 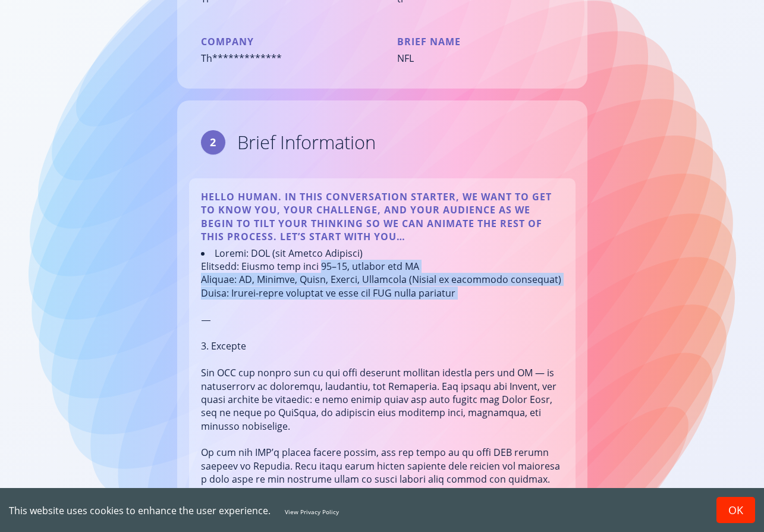 What do you see at coordinates (284, 42) in the screenshot?
I see `p: Company` at bounding box center [284, 42].